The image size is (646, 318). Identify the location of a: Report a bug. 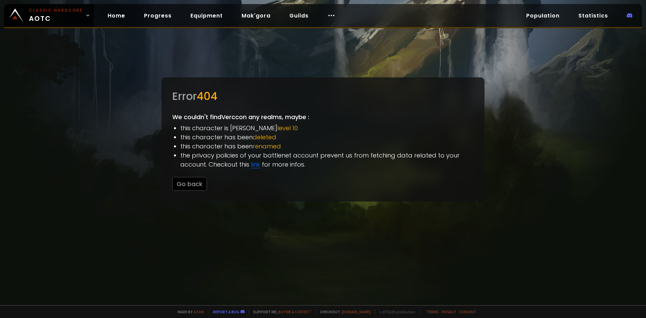
(226, 312).